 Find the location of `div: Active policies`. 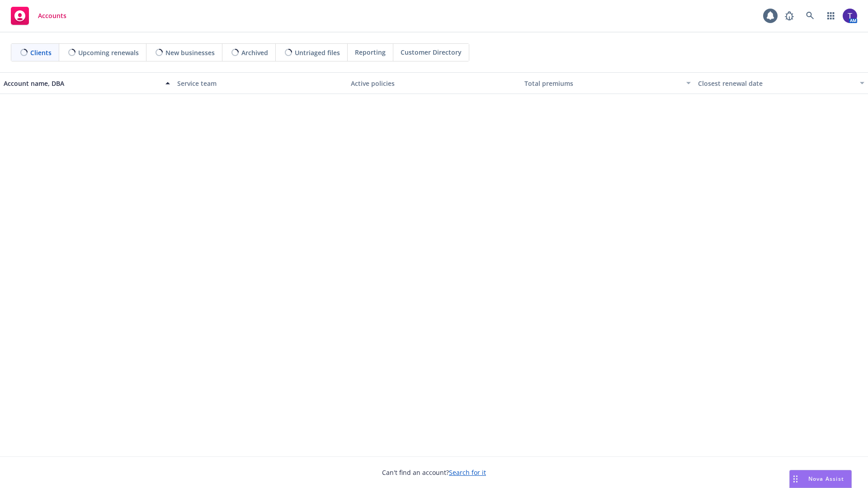

div: Active policies is located at coordinates (434, 83).